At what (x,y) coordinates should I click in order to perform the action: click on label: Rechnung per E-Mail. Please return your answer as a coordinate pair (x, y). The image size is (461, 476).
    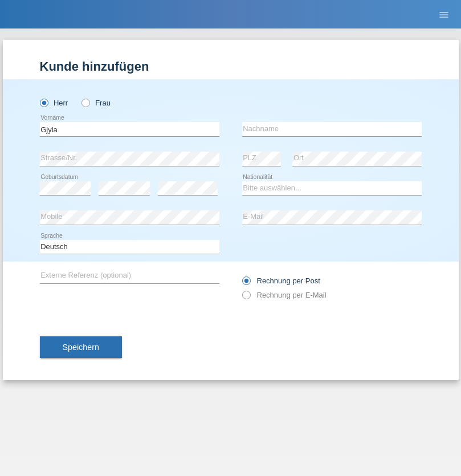
    Looking at the image, I should click on (285, 295).